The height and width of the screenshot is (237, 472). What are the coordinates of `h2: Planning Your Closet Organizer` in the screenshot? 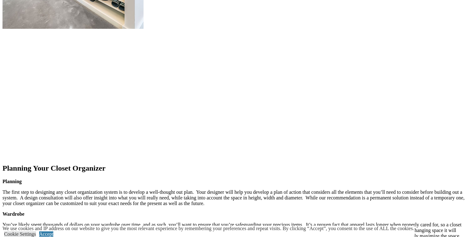 It's located at (236, 168).